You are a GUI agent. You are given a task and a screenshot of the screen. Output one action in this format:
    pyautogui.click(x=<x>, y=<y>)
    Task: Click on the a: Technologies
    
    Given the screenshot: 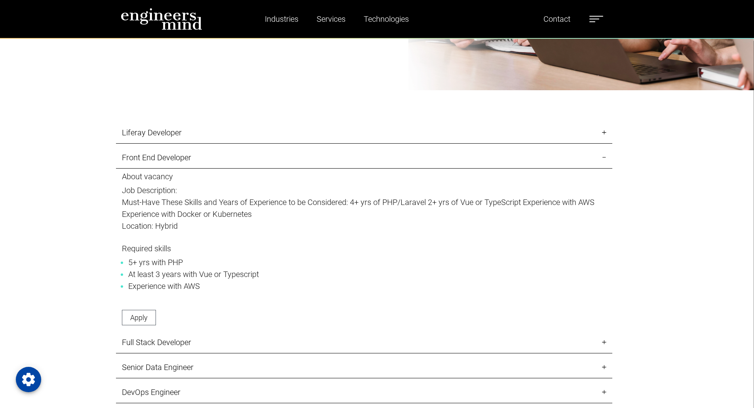 What is the action you would take?
    pyautogui.click(x=386, y=19)
    